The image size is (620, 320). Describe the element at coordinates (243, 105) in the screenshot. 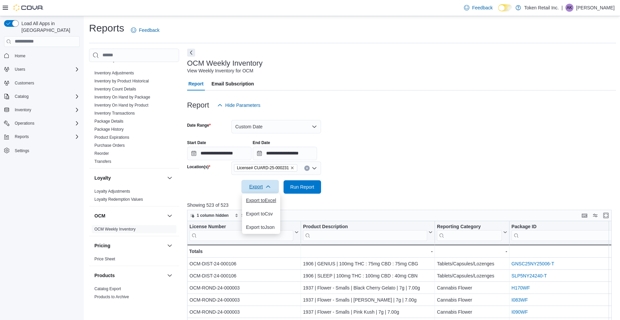

I see `span: Hide Parameters` at that location.